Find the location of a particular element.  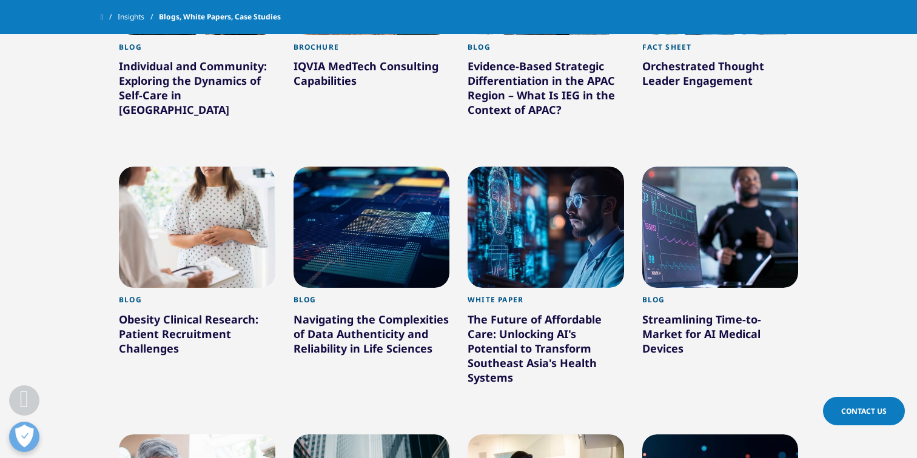

span: Contact Us is located at coordinates (863, 411).